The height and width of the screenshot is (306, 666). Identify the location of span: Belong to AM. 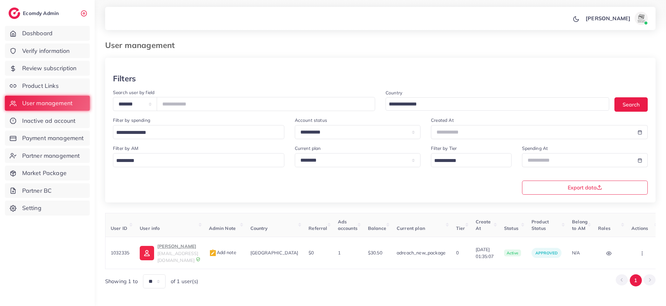
(580, 225).